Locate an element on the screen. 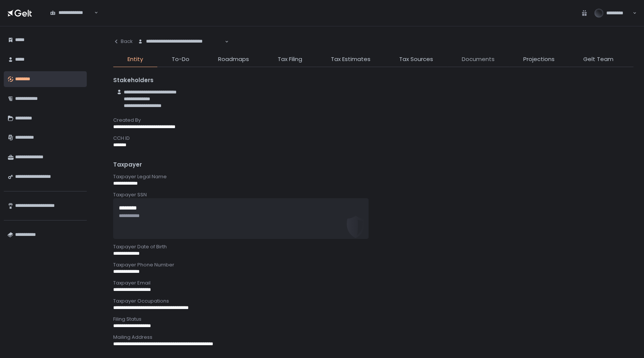 Image resolution: width=644 pixels, height=358 pixels. div: Taxpayer Legal Name is located at coordinates (373, 177).